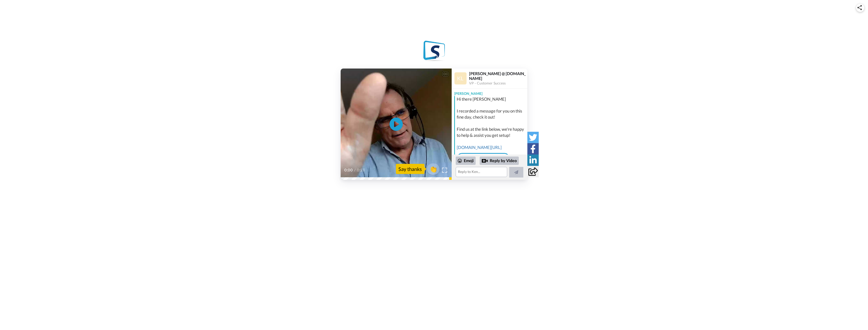 The height and width of the screenshot is (330, 868). Describe the element at coordinates (461, 78) in the screenshot. I see `img: Profile Image` at that location.